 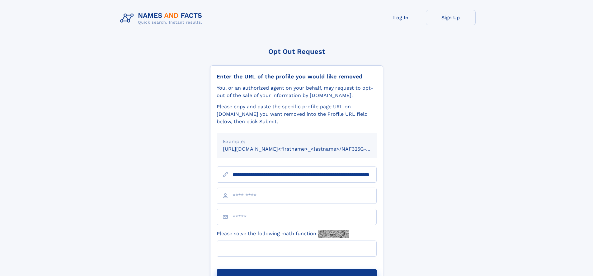 What do you see at coordinates (401, 17) in the screenshot?
I see `a: Log In` at bounding box center [401, 17].